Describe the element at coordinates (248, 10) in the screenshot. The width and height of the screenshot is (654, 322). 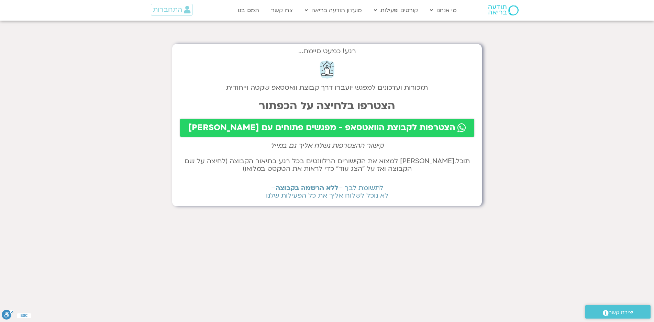
I see `a: תמכו בנו` at that location.